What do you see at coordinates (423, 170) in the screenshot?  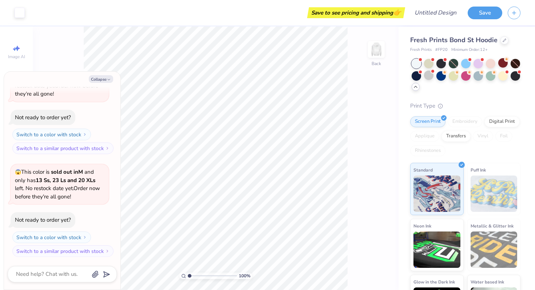 I see `span: Standard` at bounding box center [423, 170].